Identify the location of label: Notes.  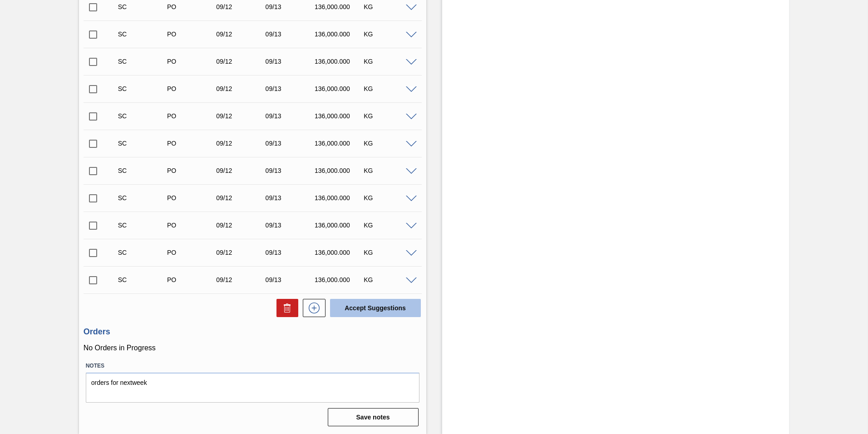
(253, 366).